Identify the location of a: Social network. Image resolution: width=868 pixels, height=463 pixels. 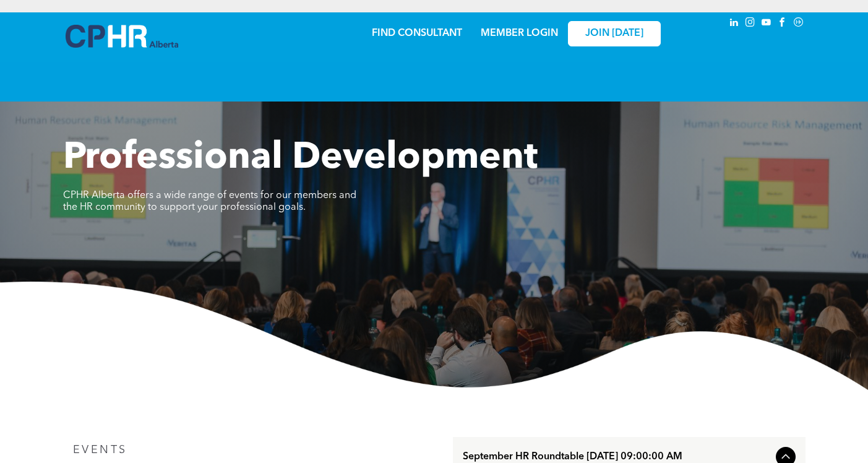
(799, 23).